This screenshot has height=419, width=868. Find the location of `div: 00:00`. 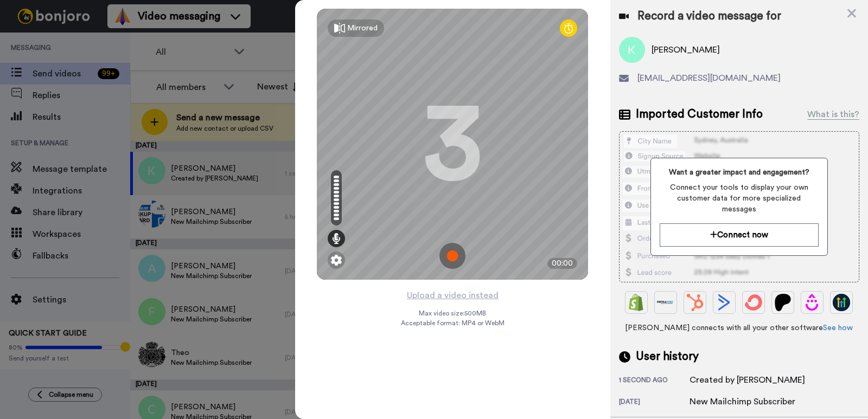

div: 00:00 is located at coordinates (562, 264).